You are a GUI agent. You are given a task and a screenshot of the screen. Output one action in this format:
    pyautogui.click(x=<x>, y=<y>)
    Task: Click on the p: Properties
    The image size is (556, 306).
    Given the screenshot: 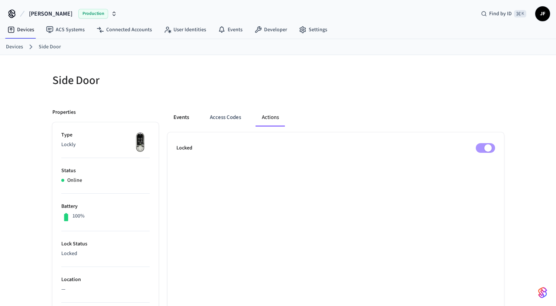 What is the action you would take?
    pyautogui.click(x=64, y=112)
    